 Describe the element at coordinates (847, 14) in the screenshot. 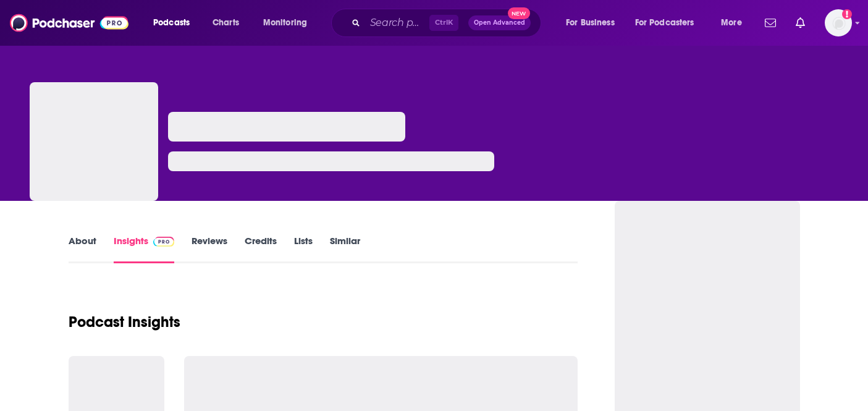

I see `svg: Add a profile image` at that location.